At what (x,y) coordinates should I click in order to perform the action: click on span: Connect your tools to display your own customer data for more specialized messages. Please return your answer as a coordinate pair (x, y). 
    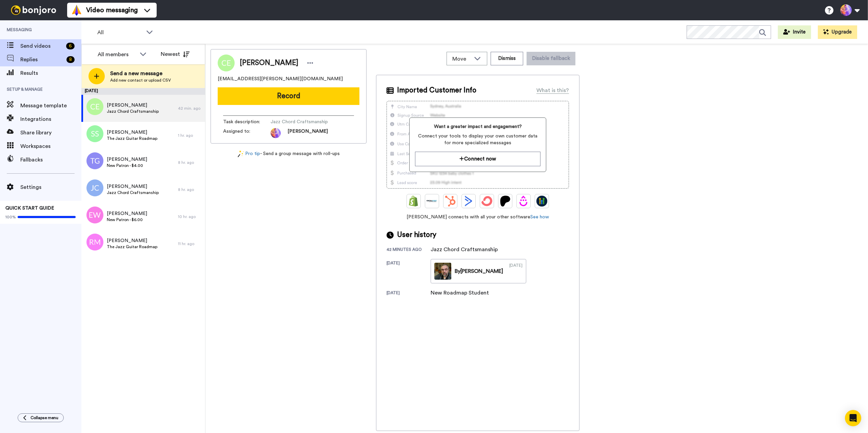
    Looking at the image, I should click on (478, 139).